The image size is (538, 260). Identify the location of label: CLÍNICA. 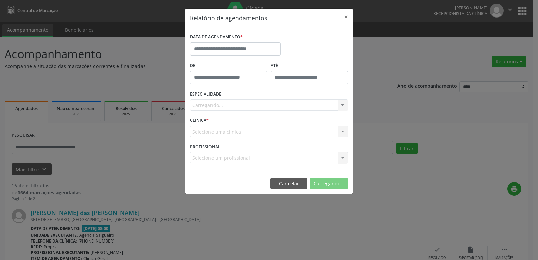
(199, 120).